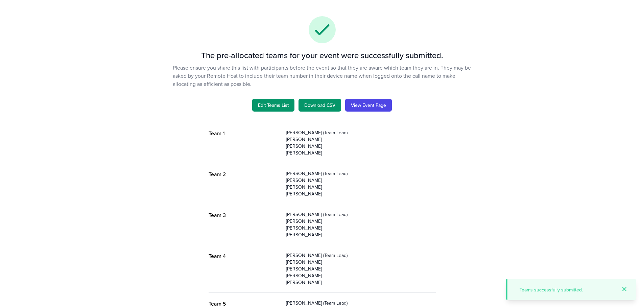  I want to click on a: Edit Teams List, so click(273, 105).